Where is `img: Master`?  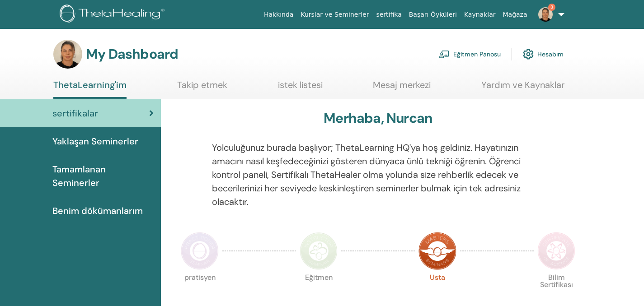 img: Master is located at coordinates (437, 251).